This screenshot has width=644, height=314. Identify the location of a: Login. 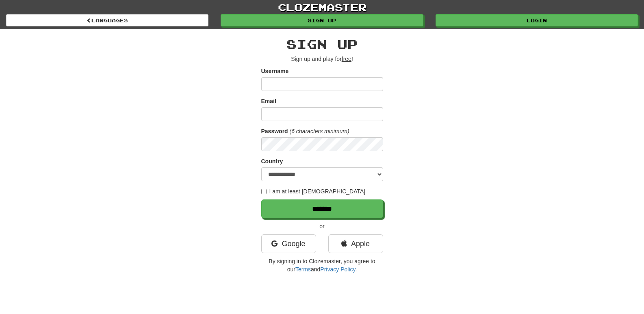
(537, 20).